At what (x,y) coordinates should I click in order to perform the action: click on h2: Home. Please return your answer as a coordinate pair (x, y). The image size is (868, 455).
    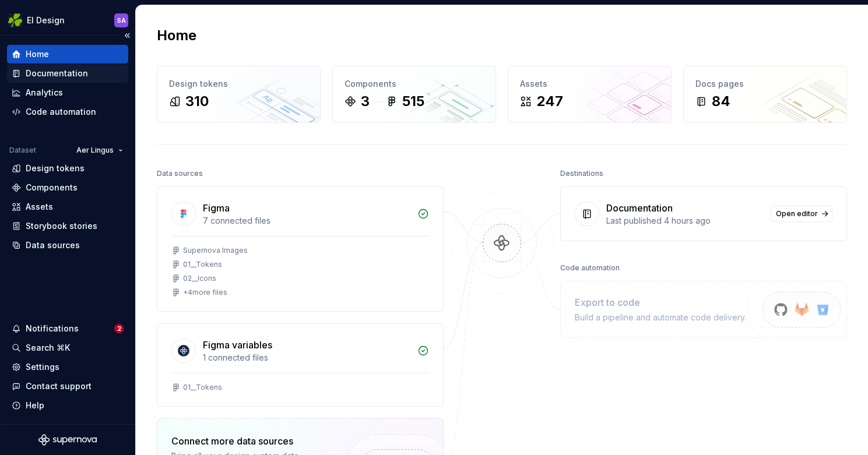
    Looking at the image, I should click on (177, 35).